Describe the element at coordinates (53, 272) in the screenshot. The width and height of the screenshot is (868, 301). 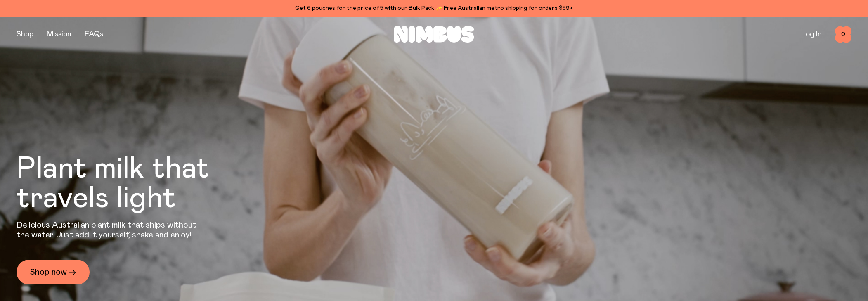
I see `a: Shop now →` at that location.